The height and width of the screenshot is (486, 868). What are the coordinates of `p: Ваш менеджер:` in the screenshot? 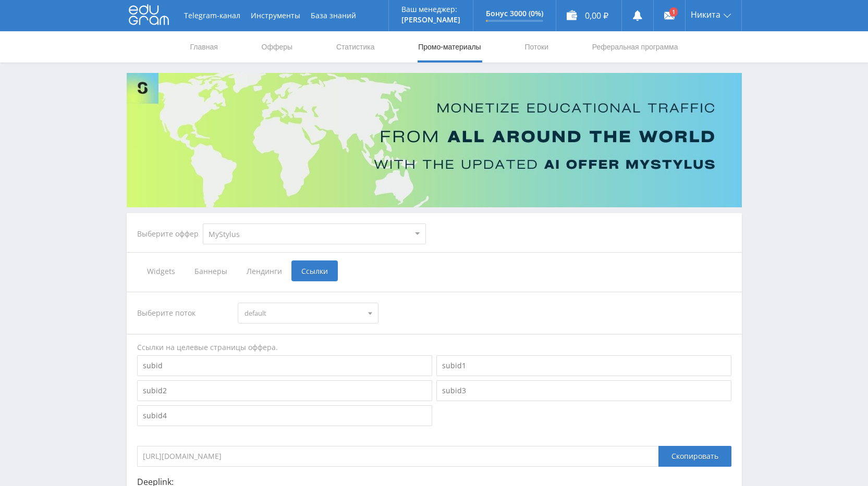 It's located at (430, 9).